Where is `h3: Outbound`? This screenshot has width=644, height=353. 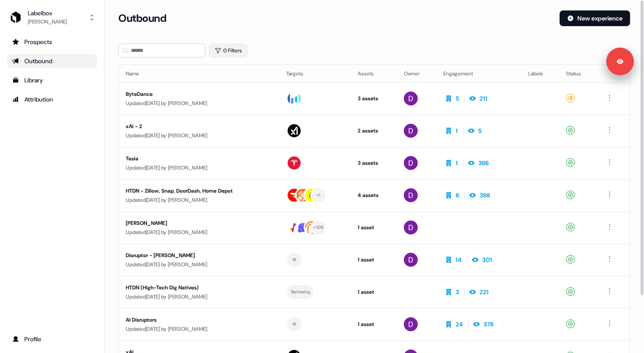 h3: Outbound is located at coordinates (142, 18).